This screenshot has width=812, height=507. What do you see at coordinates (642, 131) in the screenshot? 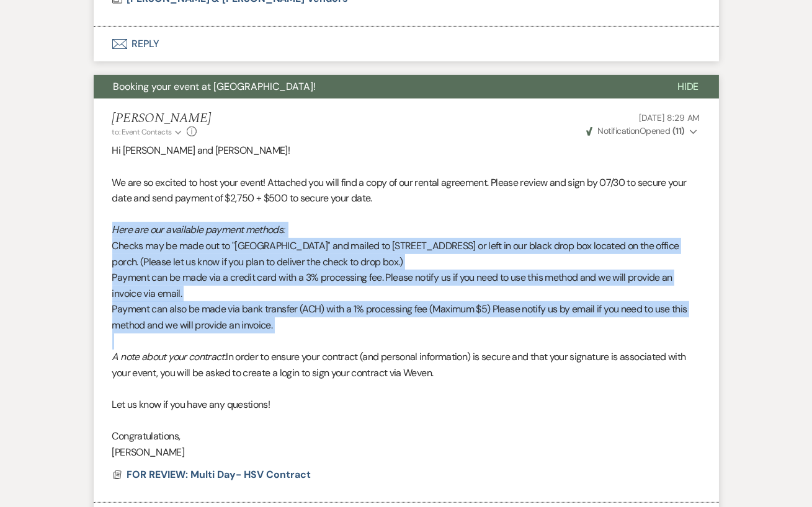
I see `button: NotificationOpened (11)` at bounding box center [642, 131].